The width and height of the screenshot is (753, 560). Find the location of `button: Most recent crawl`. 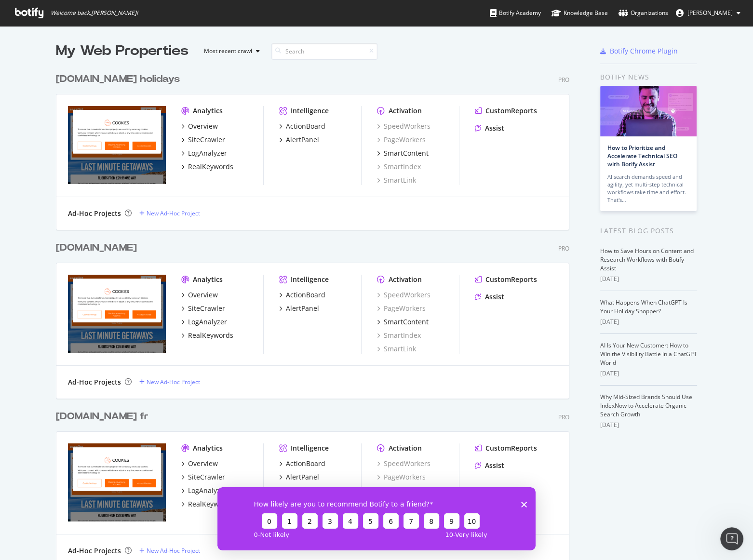

button: Most recent crawl is located at coordinates (230, 51).